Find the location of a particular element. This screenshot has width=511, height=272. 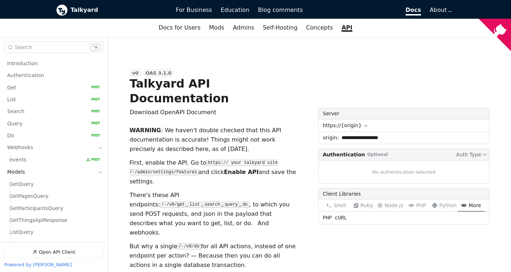

span: https://{origin} is located at coordinates (342, 125).